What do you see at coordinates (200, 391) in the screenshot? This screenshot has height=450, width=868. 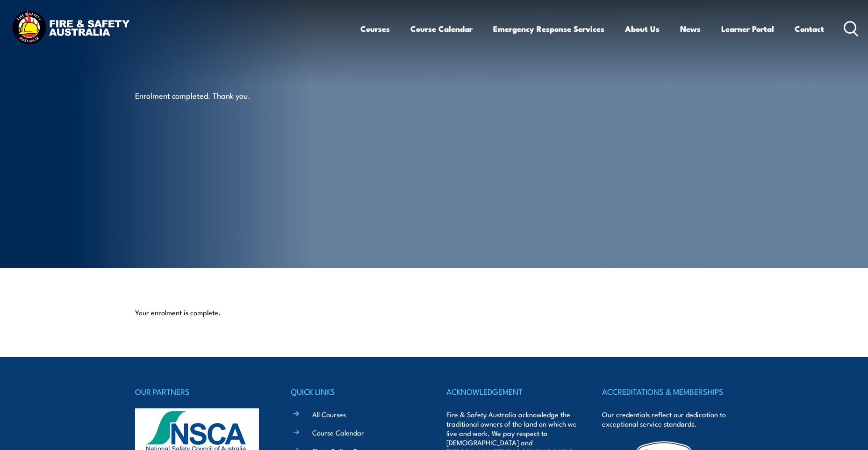 I see `h4: OUR PARTNERS` at bounding box center [200, 391].